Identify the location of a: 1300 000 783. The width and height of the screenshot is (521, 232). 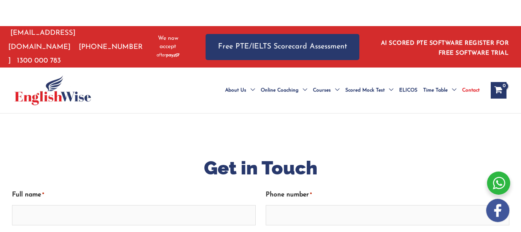
(39, 61).